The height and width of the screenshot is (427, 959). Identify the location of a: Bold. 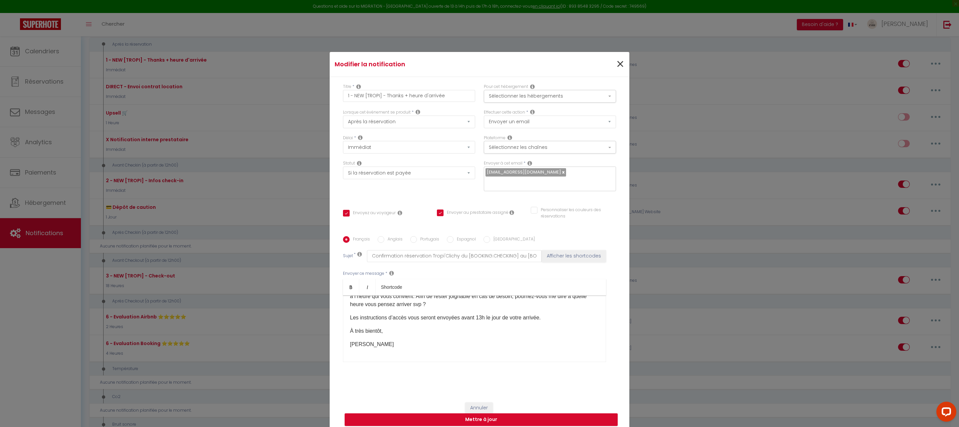
(351, 287).